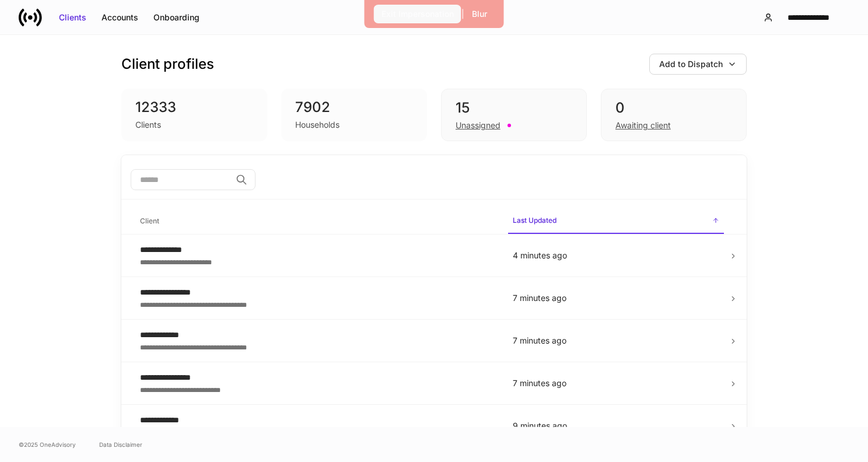  I want to click on h3: Client profiles, so click(168, 64).